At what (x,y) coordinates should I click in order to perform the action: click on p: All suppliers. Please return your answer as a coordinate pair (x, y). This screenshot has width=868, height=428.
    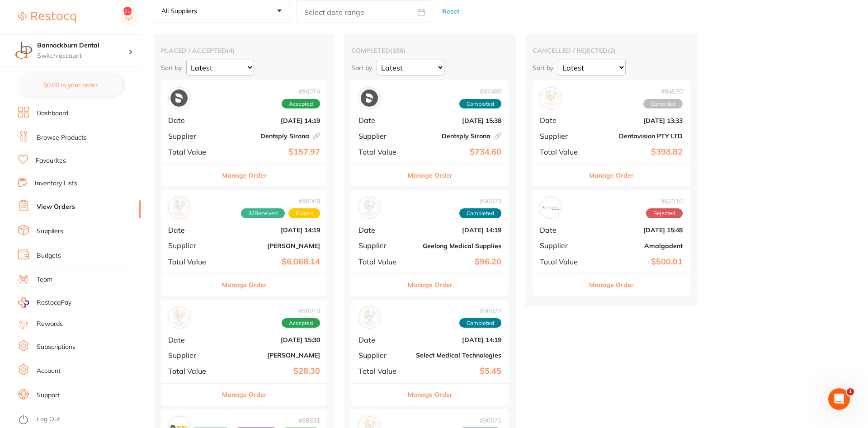
    Looking at the image, I should click on (181, 11).